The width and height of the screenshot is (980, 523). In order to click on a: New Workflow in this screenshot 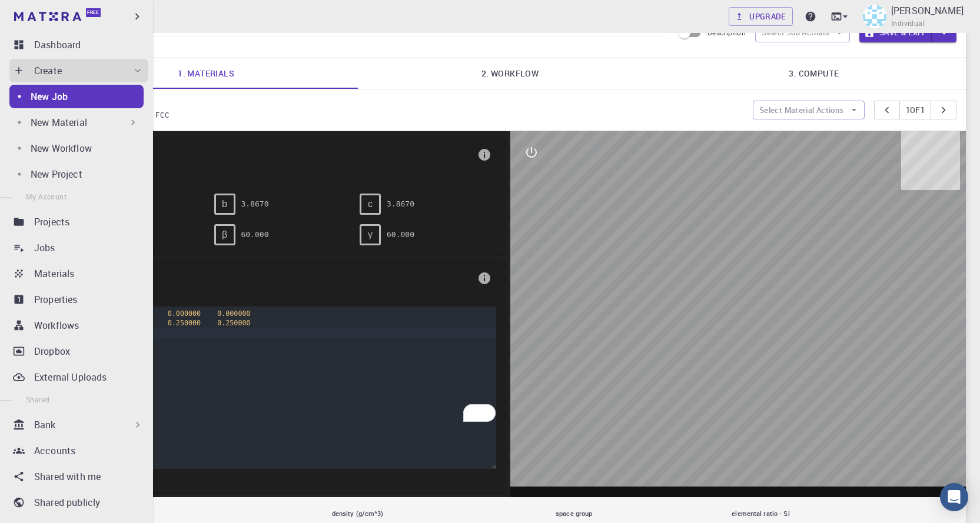, I will do `click(77, 148)`.